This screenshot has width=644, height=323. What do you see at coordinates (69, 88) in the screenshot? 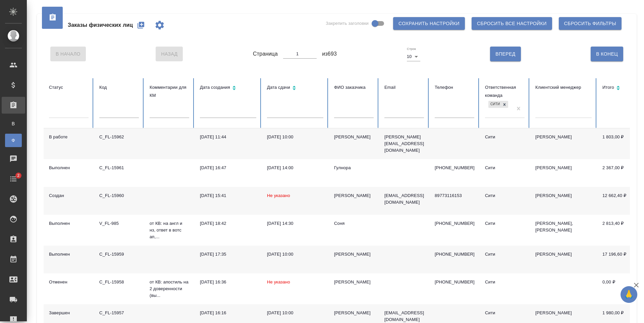
I see `div: Статус` at bounding box center [69, 88].